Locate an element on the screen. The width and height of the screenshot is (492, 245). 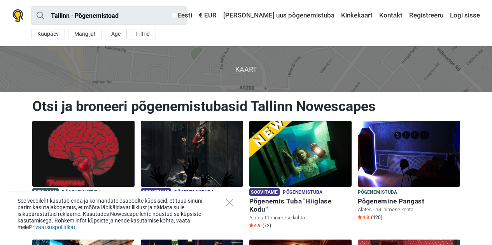
a: Põgenemine Pangast Põgenemistuba Põgenemine Pangast Alates €14 inimese kohta Star4.8 (420) is located at coordinates (409, 171).